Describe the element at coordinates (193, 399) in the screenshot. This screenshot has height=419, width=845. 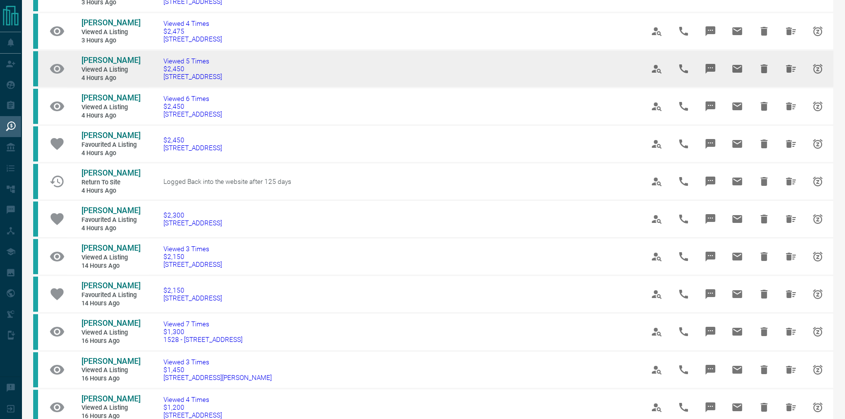
I see `span: Viewed 4 Times` at that location.